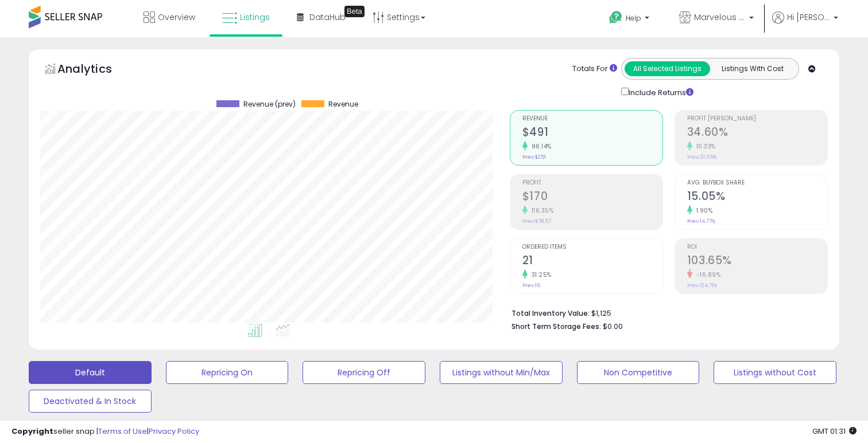 This screenshot has width=868, height=443. What do you see at coordinates (592, 133) in the screenshot?
I see `h2: $491` at bounding box center [592, 133].